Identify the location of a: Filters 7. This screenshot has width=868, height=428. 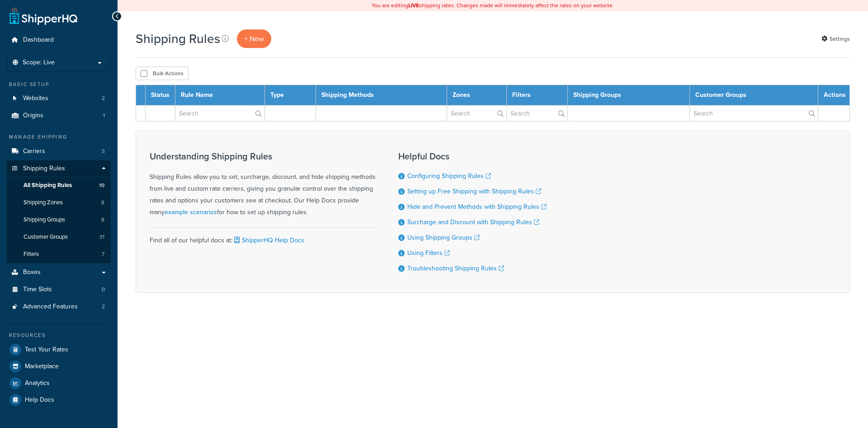
(59, 254).